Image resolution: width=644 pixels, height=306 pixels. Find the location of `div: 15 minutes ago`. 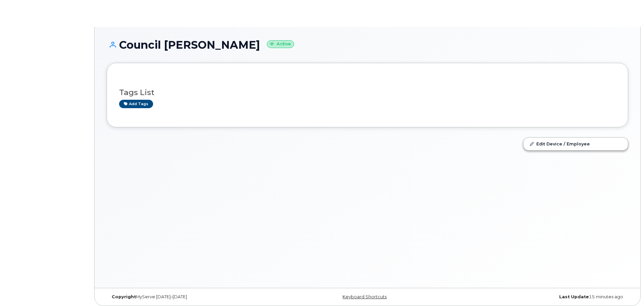

div: 15 minutes ago is located at coordinates (541, 297).